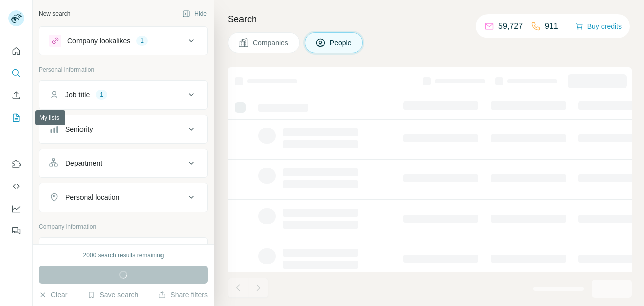 This screenshot has height=306, width=644. Describe the element at coordinates (271, 43) in the screenshot. I see `span: Companies` at that location.